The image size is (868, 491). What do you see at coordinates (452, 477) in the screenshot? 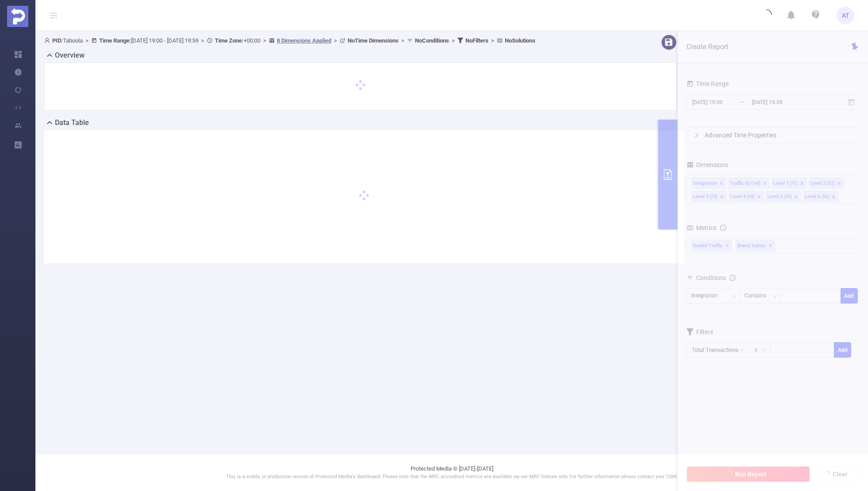
I see `p: This is a stable, in production version of Protected Media's dashboard. Please note that the MRC ...` at bounding box center [452, 477].